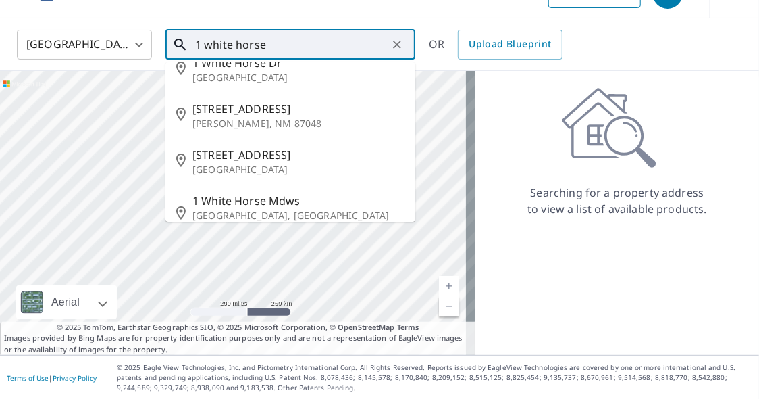 The width and height of the screenshot is (759, 399). I want to click on a: OpenStreetMap, so click(366, 326).